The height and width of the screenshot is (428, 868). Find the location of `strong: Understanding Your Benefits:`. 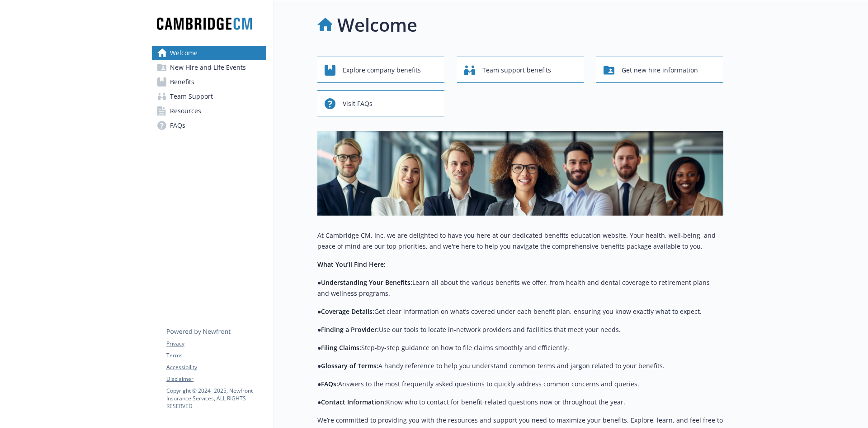

strong: Understanding Your Benefits: is located at coordinates (366, 282).